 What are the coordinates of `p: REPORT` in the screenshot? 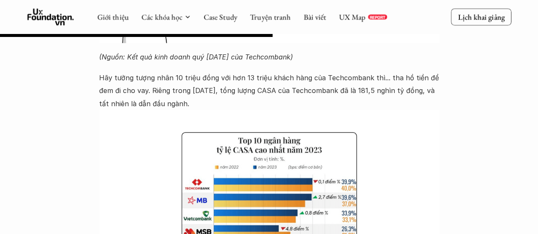 It's located at (377, 17).